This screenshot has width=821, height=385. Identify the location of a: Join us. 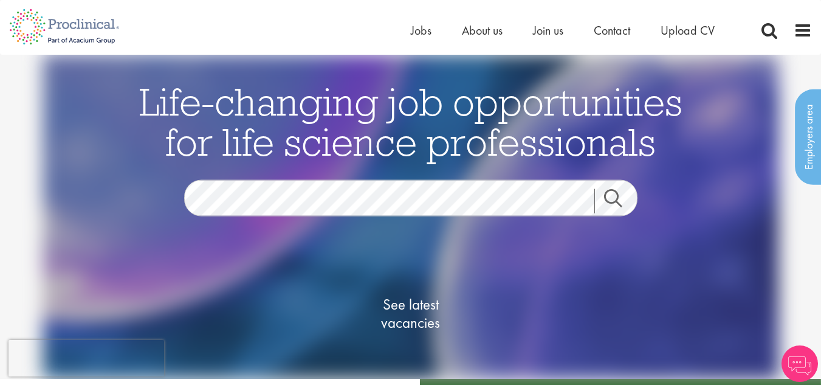
(548, 30).